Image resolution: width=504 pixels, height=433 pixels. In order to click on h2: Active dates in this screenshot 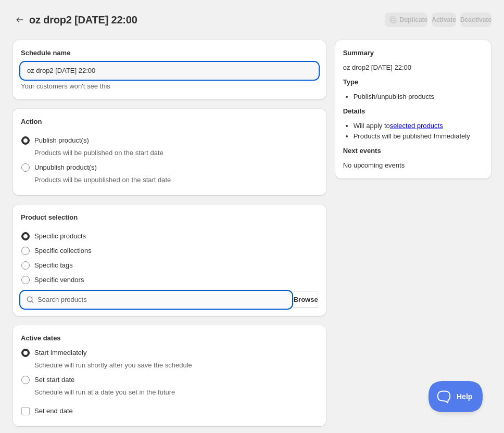, I will do `click(169, 338)`.